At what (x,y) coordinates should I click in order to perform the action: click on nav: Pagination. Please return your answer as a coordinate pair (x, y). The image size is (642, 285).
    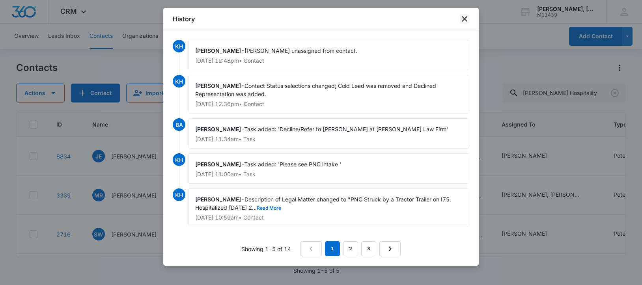
    Looking at the image, I should click on (351, 249).